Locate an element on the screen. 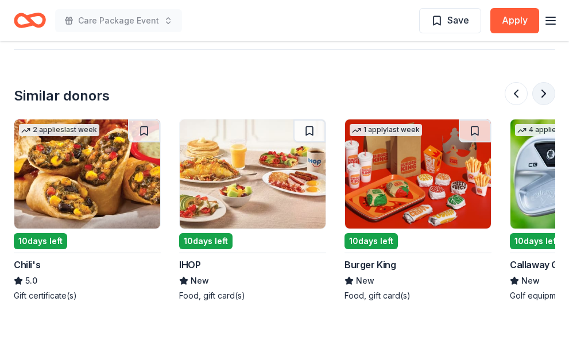  span: Care Package Event is located at coordinates (118, 21).